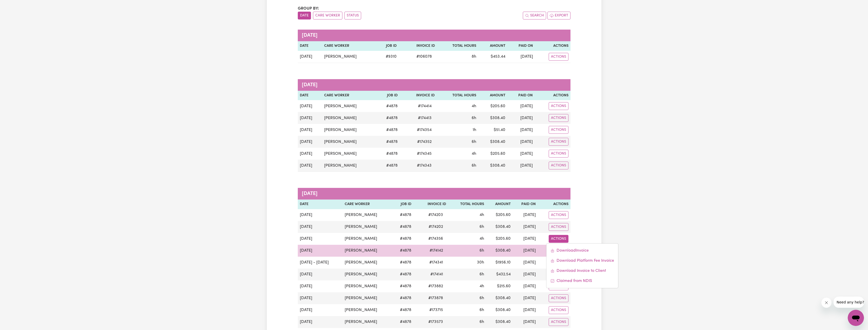 The image size is (868, 330). I want to click on span: # 174203, so click(435, 215).